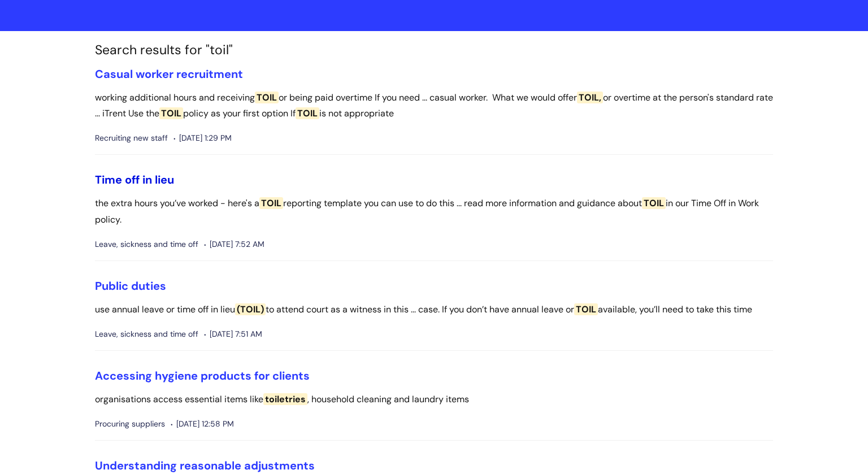 Image resolution: width=868 pixels, height=474 pixels. What do you see at coordinates (169, 74) in the screenshot?
I see `a: Casual worker recruitment` at bounding box center [169, 74].